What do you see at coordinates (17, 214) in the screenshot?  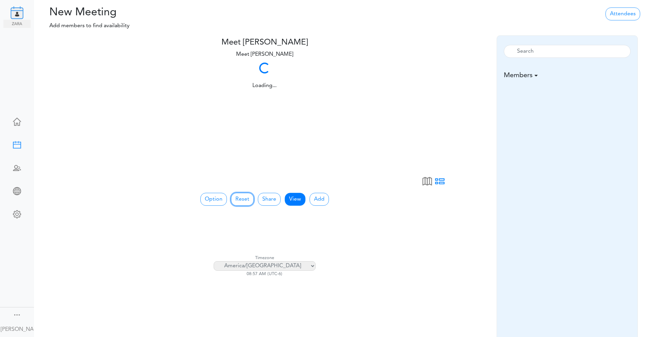 I see `div: Change Settings` at bounding box center [17, 214].